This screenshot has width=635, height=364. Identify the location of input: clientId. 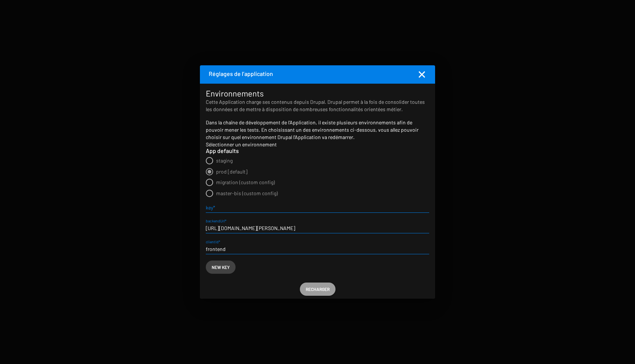
(318, 250).